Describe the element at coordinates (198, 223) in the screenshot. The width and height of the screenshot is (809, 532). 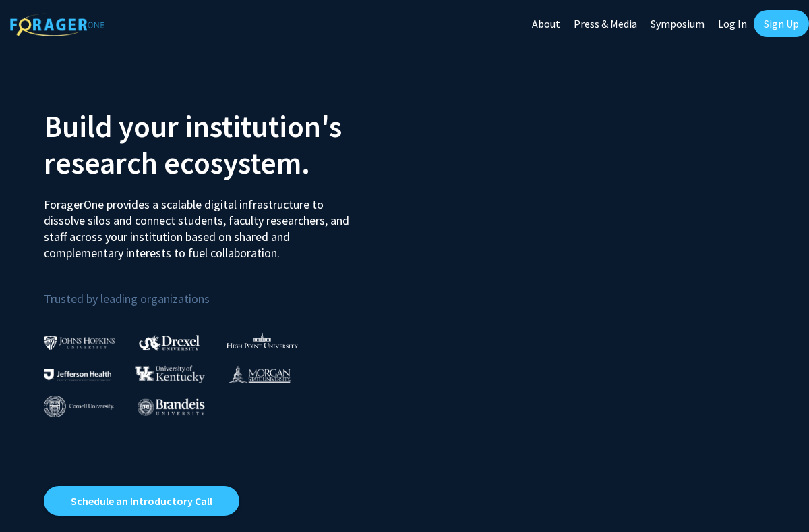
I see `p: ForagerOne provides a scalable digital infrastructure to dissolve silos and connect students, fac...` at that location.